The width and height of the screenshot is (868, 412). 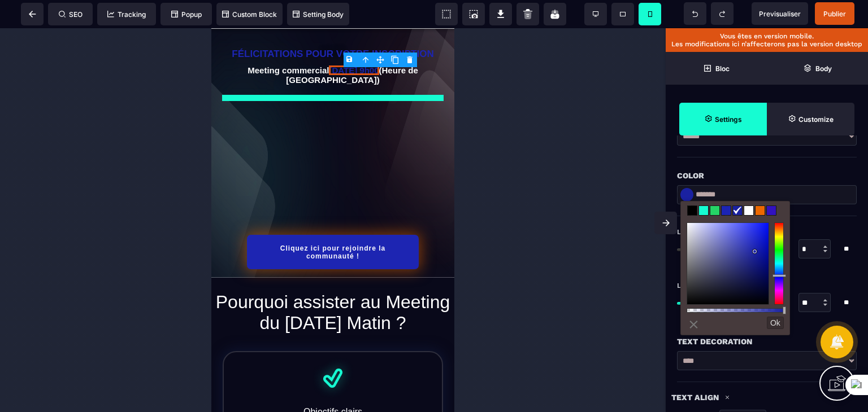 What do you see at coordinates (780, 14) in the screenshot?
I see `span: Previsualiser` at bounding box center [780, 14].